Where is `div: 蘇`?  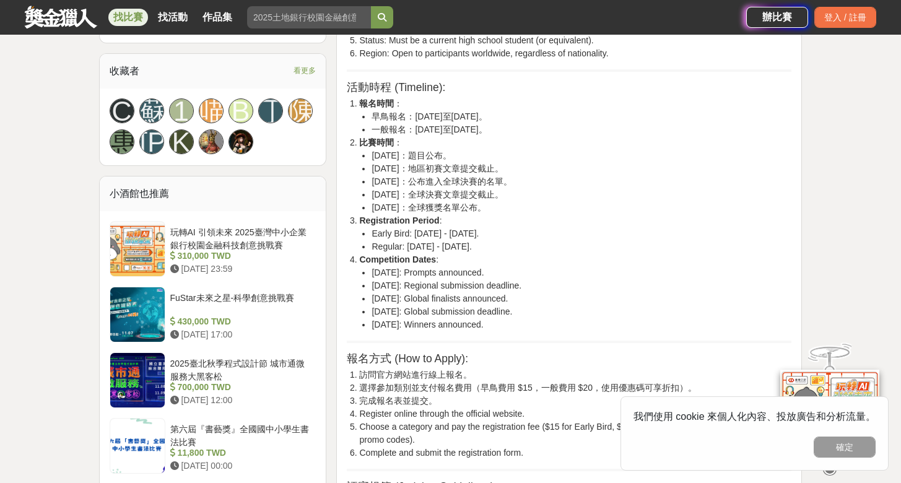 div: 蘇 is located at coordinates (152, 111).